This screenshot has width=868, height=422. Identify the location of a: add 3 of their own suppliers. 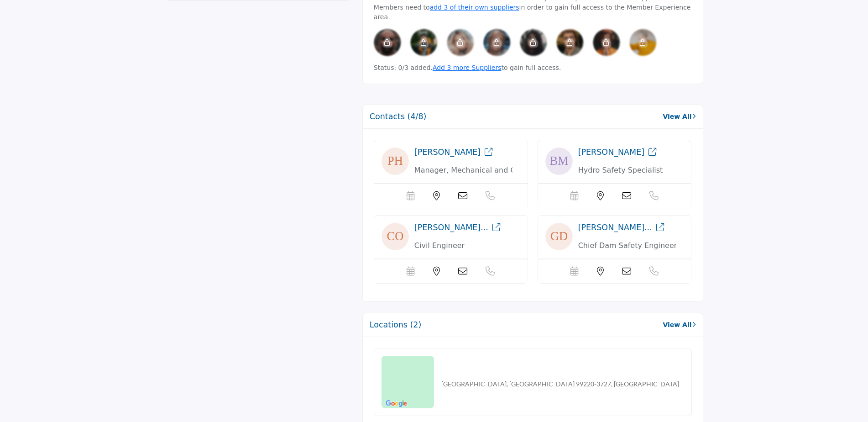
(474, 7).